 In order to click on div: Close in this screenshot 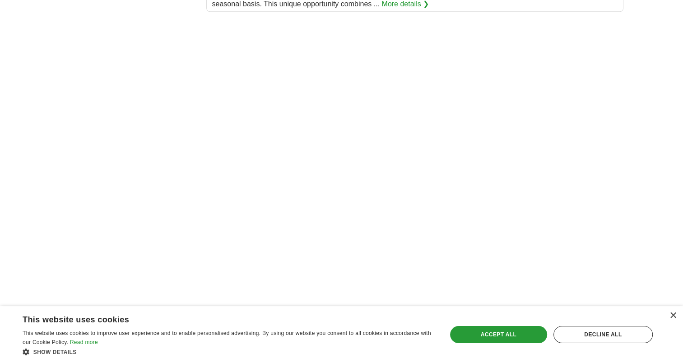, I will do `click(673, 316)`.